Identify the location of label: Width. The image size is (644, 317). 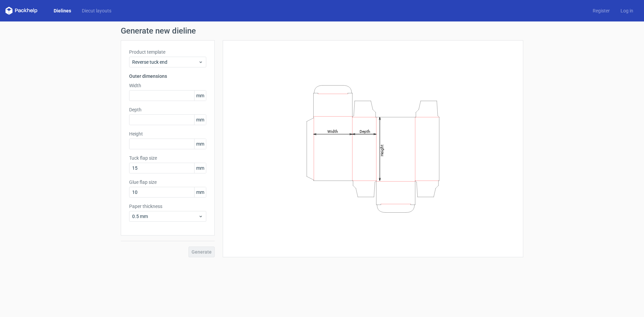
(168, 85).